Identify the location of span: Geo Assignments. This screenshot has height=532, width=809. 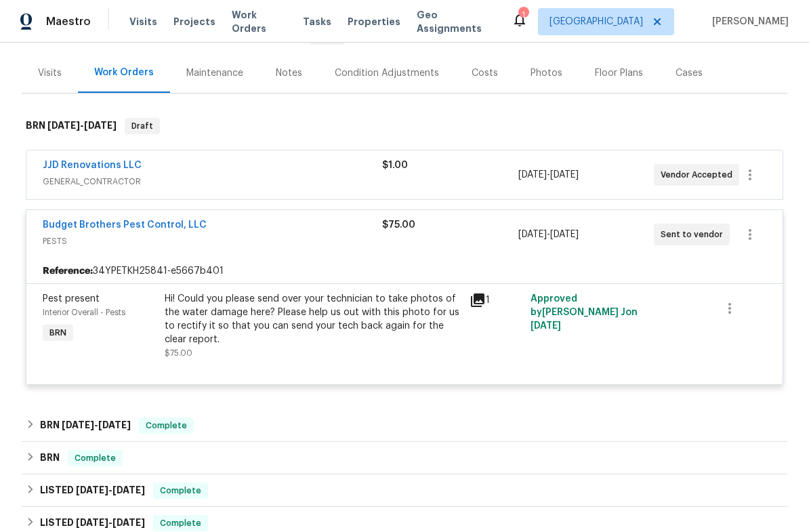
(456, 22).